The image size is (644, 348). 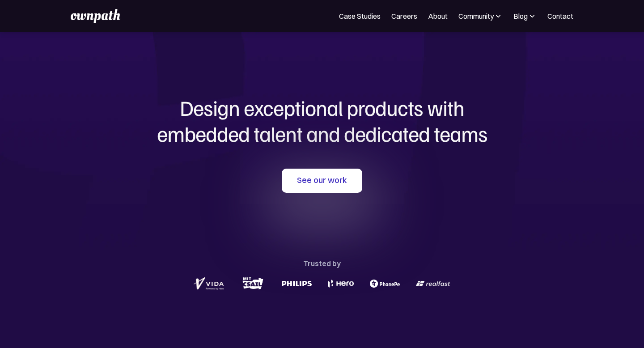 What do you see at coordinates (322, 180) in the screenshot?
I see `a: See our work` at bounding box center [322, 180].